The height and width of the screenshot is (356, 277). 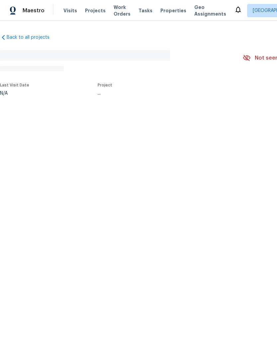 I want to click on span: Geo Assignments, so click(x=210, y=11).